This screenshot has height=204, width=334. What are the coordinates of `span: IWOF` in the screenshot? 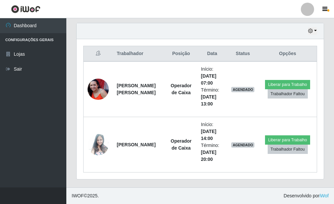 It's located at (78, 196).